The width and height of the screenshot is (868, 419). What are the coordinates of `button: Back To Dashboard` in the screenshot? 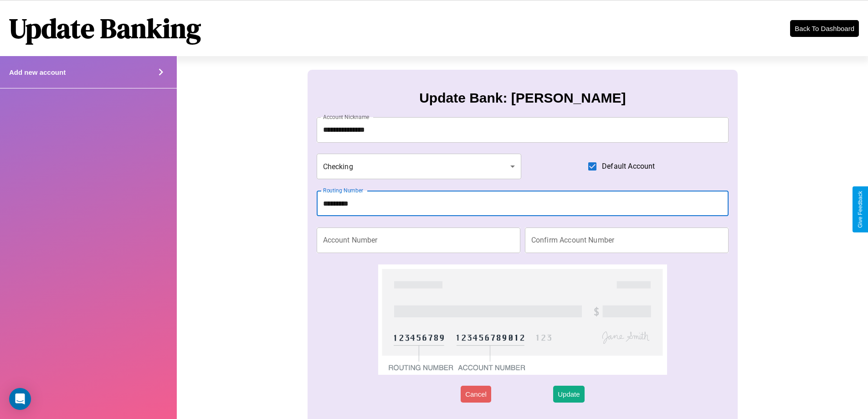 It's located at (825, 28).